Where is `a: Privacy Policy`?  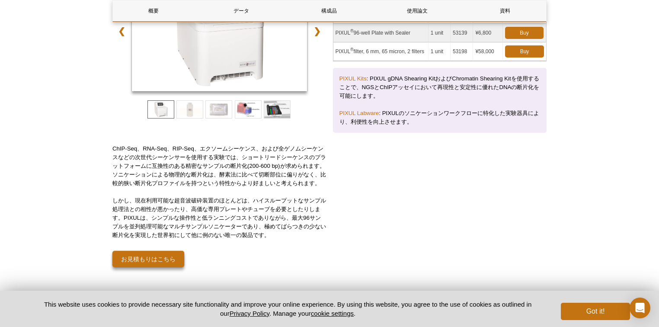 a: Privacy Policy is located at coordinates (250, 313).